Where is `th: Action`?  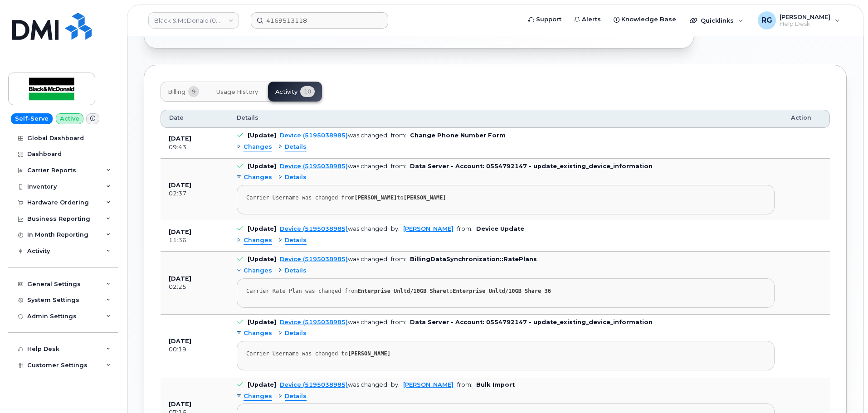 th: Action is located at coordinates (806, 119).